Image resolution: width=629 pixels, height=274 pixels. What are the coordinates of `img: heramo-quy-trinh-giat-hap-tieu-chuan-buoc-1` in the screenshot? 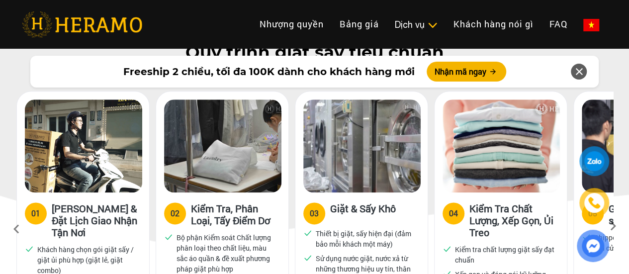 It's located at (84, 146).